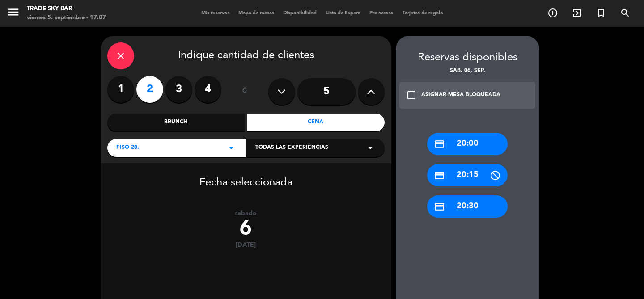  Describe the element at coordinates (625, 13) in the screenshot. I see `i: search` at that location.